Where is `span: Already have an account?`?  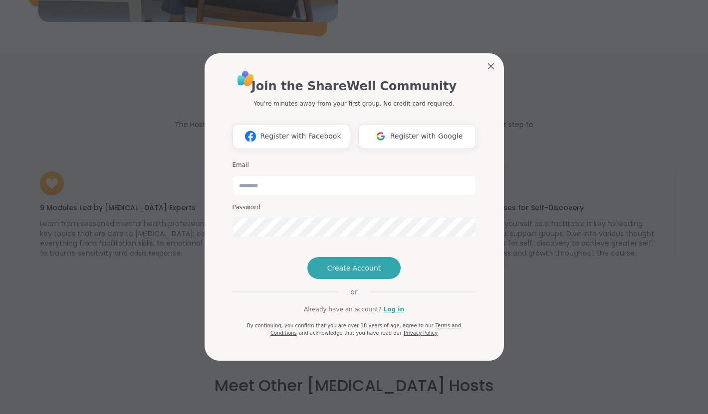
span: Already have an account? is located at coordinates (343, 310).